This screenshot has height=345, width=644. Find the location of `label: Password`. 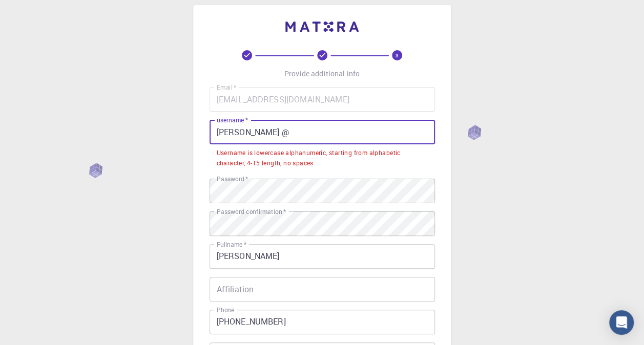

label: Password is located at coordinates (232, 179).